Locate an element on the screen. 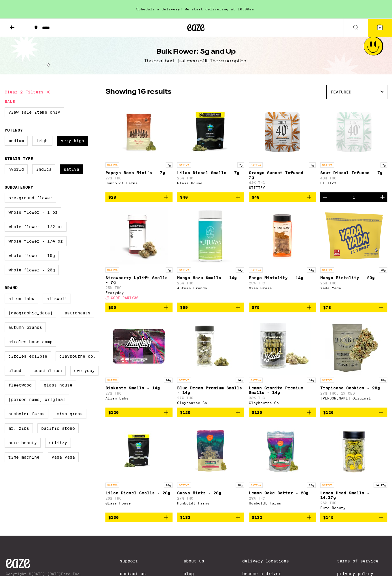  div: Everyday is located at coordinates (139, 292).